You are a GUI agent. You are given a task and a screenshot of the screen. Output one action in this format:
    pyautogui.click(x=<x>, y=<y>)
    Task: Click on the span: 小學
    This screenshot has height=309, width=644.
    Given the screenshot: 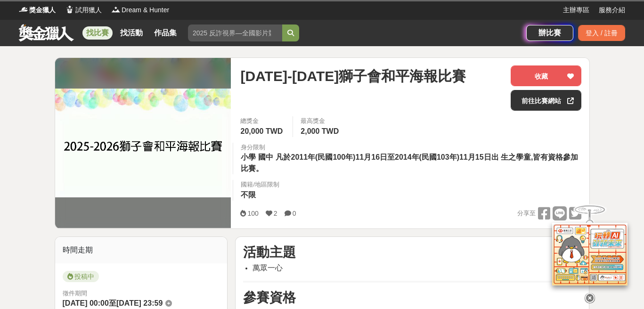 What is the action you would take?
    pyautogui.click(x=248, y=157)
    